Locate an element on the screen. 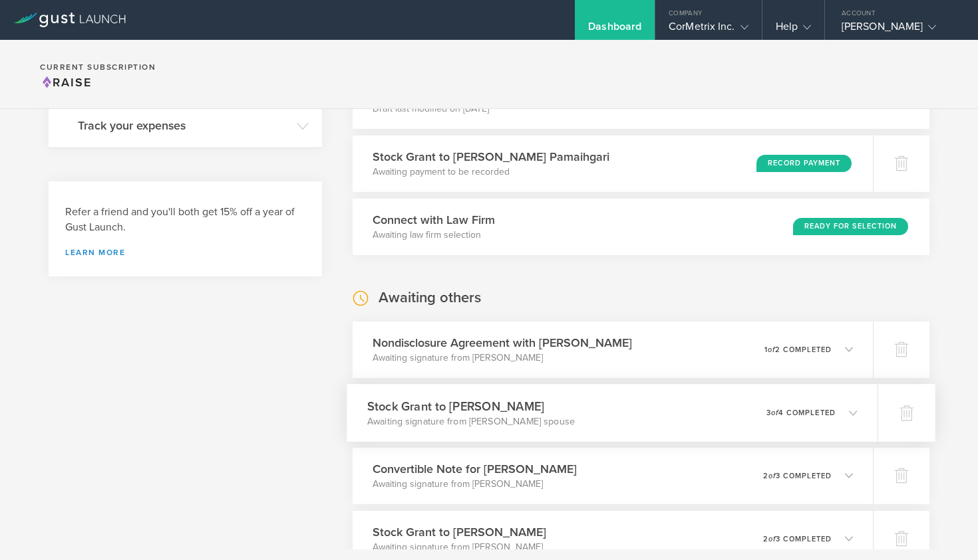 The width and height of the screenshot is (978, 560). p: 1 2 completed is located at coordinates (797, 350).